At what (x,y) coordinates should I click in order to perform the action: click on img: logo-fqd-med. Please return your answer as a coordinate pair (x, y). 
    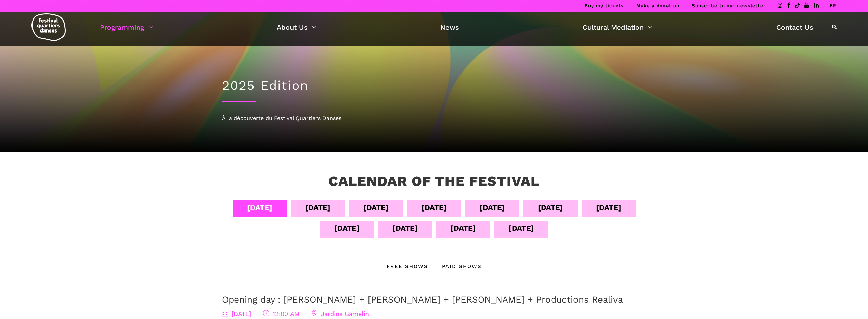
    Looking at the image, I should click on (49, 27).